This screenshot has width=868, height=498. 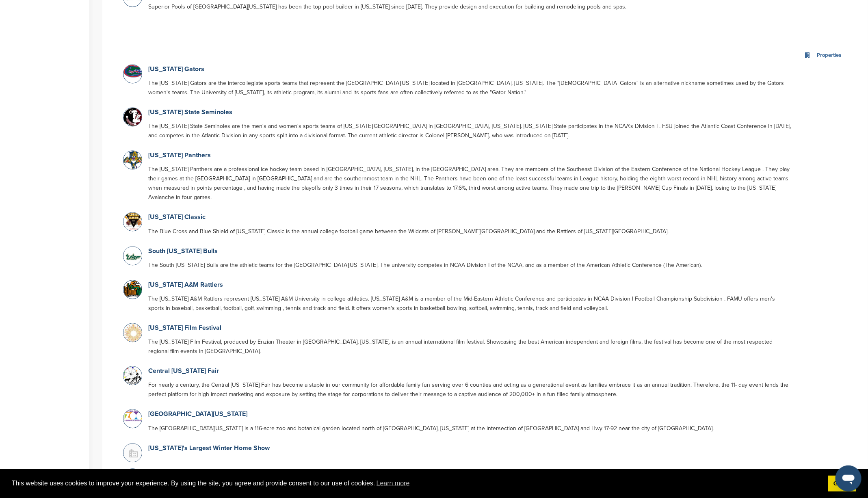 What do you see at coordinates (133, 289) in the screenshot?
I see `img: Data?1415806075` at bounding box center [133, 289].